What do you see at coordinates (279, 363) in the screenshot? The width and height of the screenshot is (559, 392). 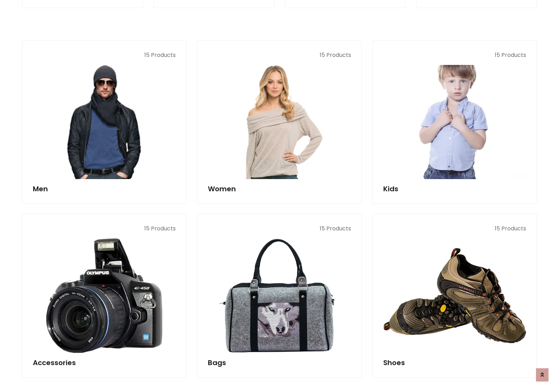 I see `h5: Bags` at bounding box center [279, 363].